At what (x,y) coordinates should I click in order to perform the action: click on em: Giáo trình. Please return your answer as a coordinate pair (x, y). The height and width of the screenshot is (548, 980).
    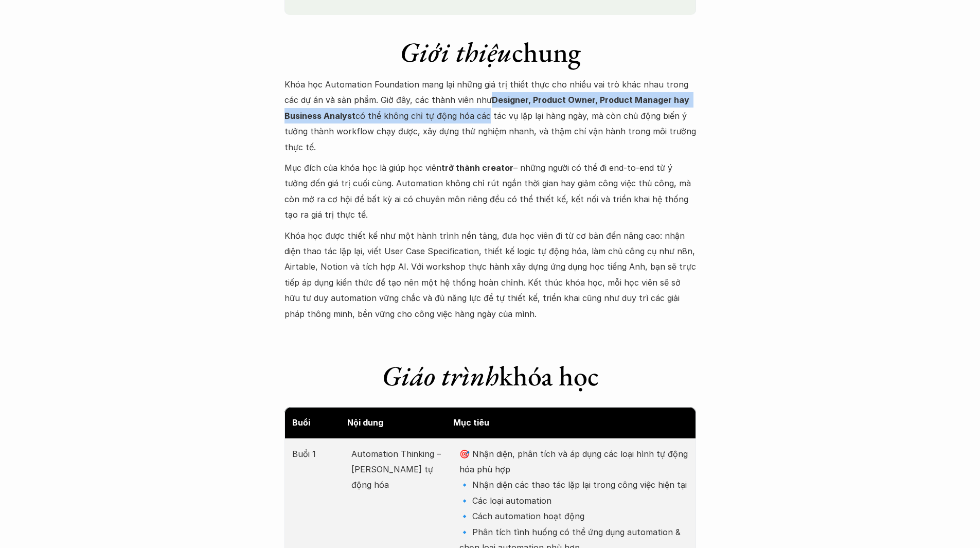
    Looking at the image, I should click on (440, 375).